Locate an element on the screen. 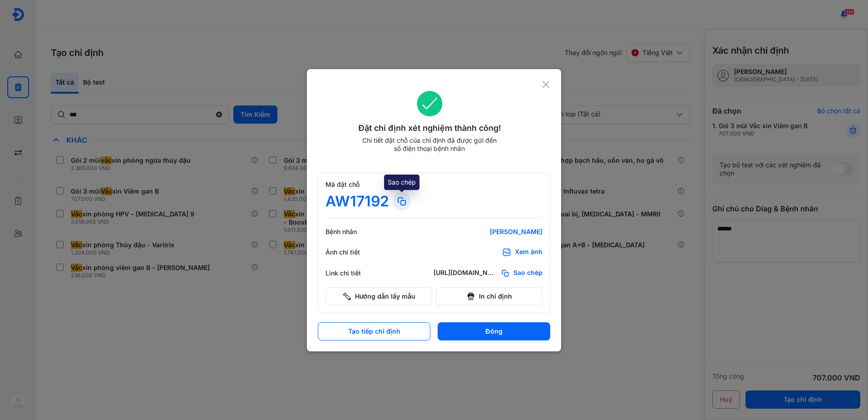 The image size is (868, 420). div: Chi tiết đặt chỗ của chỉ định đã được gửi đến số điện thoại bệnh nhân is located at coordinates (430, 145).